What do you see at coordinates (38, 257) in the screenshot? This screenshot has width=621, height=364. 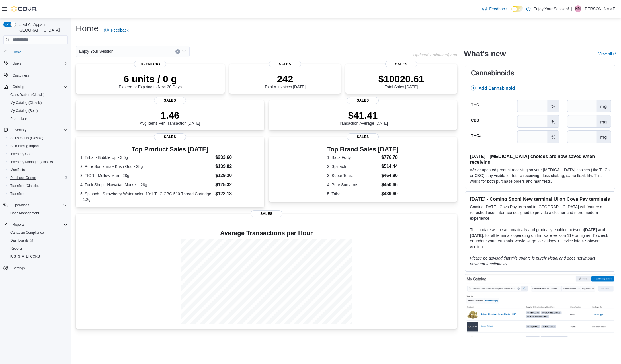 I see `span: Washington CCRS` at bounding box center [38, 257].